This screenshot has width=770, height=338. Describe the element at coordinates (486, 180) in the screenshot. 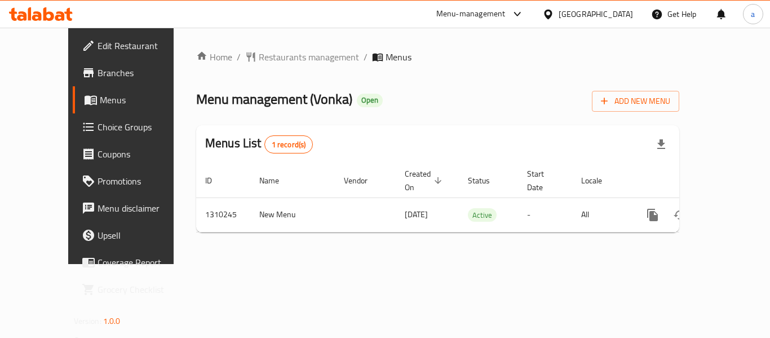

I see `span: Status` at that location.